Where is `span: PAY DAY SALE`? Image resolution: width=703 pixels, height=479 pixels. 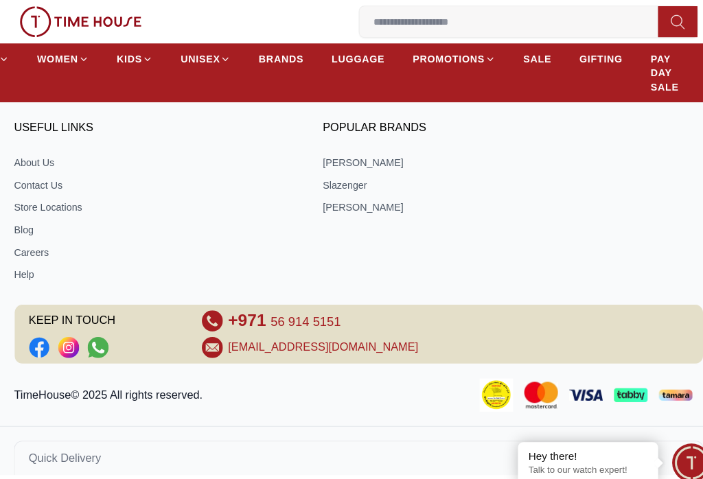
span: PAY DAY SALE is located at coordinates (651, 71).